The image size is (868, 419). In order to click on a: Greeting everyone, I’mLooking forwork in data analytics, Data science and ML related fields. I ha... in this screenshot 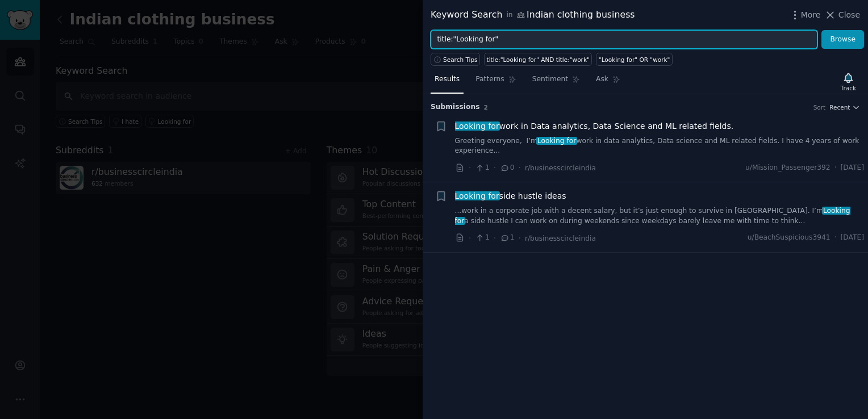, I will do `click(659, 146)`.